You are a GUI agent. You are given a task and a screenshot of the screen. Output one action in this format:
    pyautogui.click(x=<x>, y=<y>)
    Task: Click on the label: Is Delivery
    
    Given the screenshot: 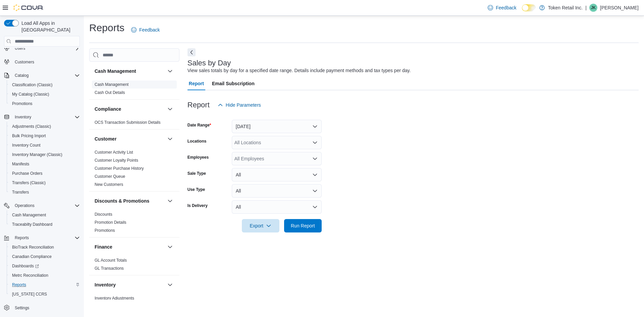 What is the action you would take?
    pyautogui.click(x=198, y=205)
    